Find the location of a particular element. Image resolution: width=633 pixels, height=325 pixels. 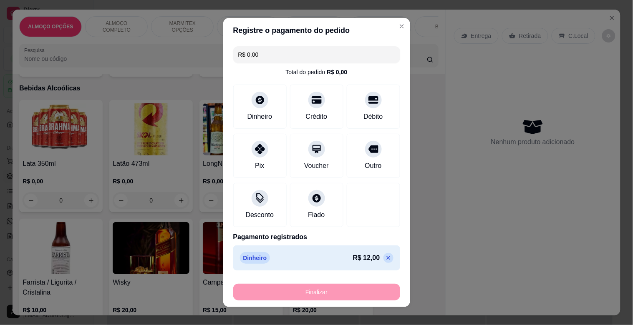

div: Pix is located at coordinates (259, 166).